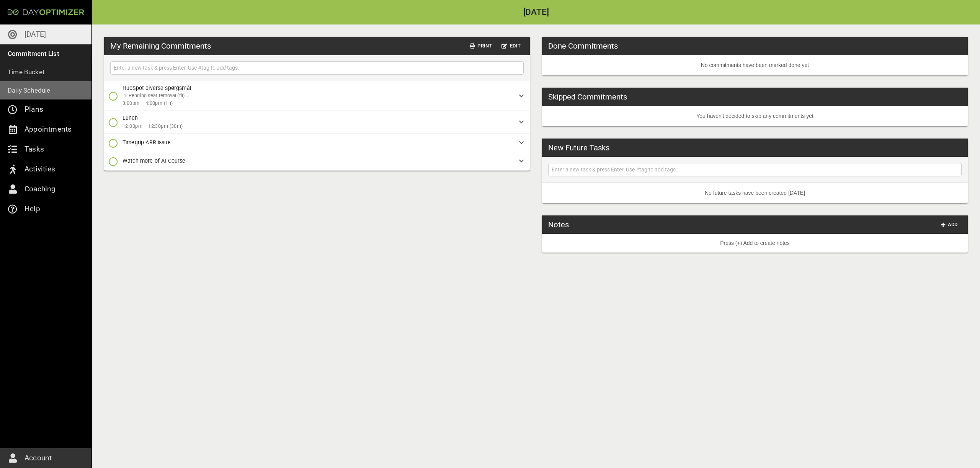  I want to click on button: Add, so click(950, 225).